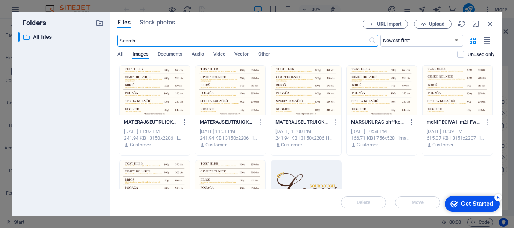 The height and width of the screenshot is (228, 514). What do you see at coordinates (302, 122) in the screenshot?
I see `p: MATERAJSEUTRUIOKEWOGJAUIODGBHNHUJIKBHUJIK-KwvDVAux6rmp3R0-3M93VA.png` at bounding box center [302, 122].